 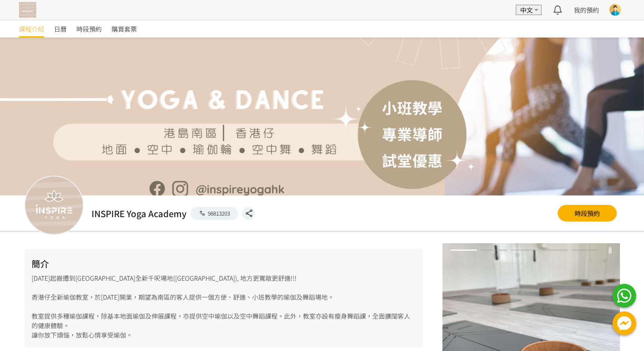 What do you see at coordinates (60, 29) in the screenshot?
I see `a: 日曆` at bounding box center [60, 29].